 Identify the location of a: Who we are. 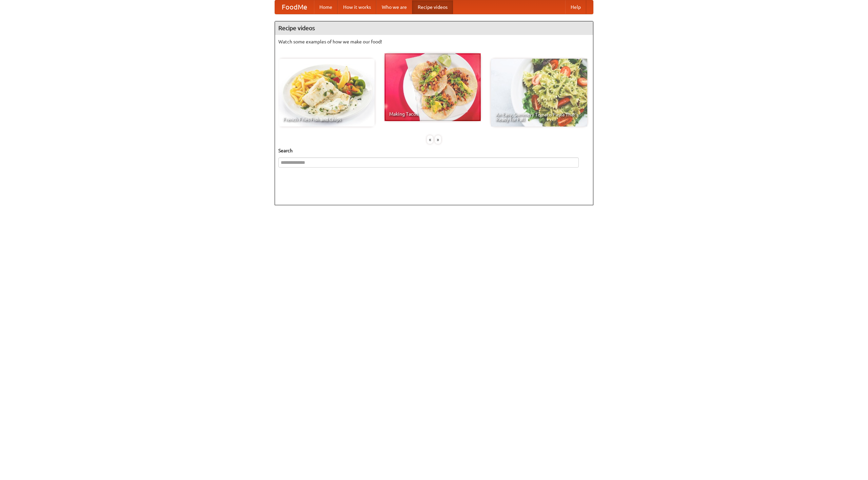
(394, 7).